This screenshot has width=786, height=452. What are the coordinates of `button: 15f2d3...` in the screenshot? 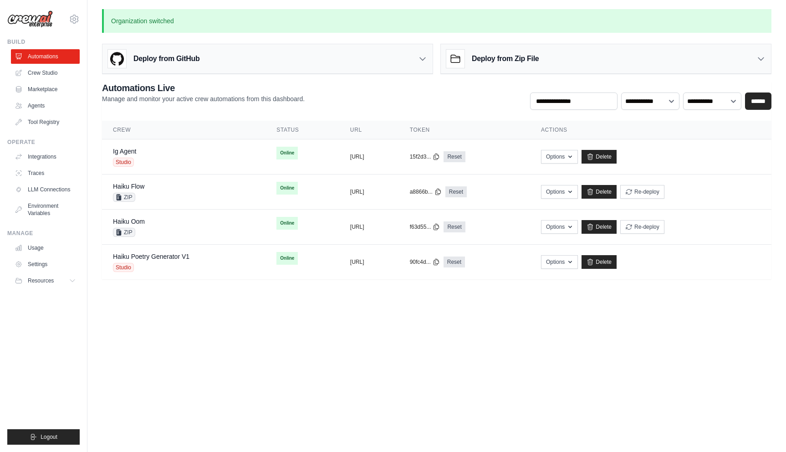 It's located at (425, 157).